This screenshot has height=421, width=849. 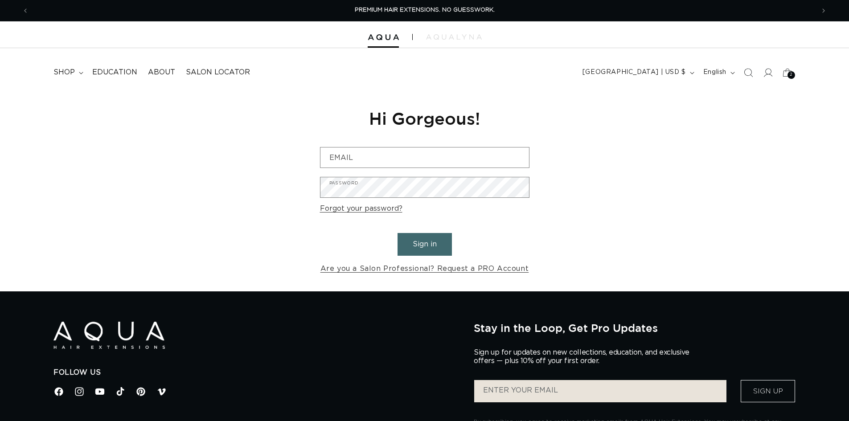 What do you see at coordinates (768, 391) in the screenshot?
I see `button: Sign Up` at bounding box center [768, 391].